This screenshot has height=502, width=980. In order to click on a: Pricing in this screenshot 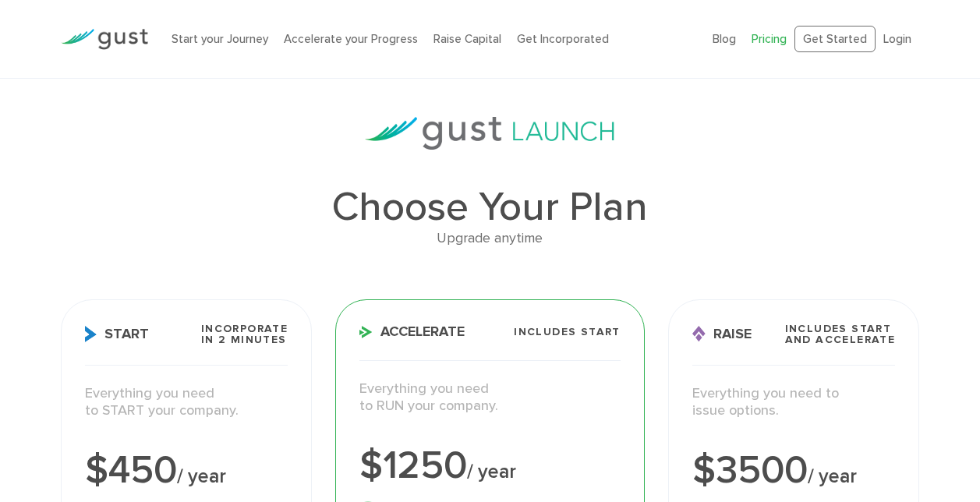, I will do `click(769, 39)`.